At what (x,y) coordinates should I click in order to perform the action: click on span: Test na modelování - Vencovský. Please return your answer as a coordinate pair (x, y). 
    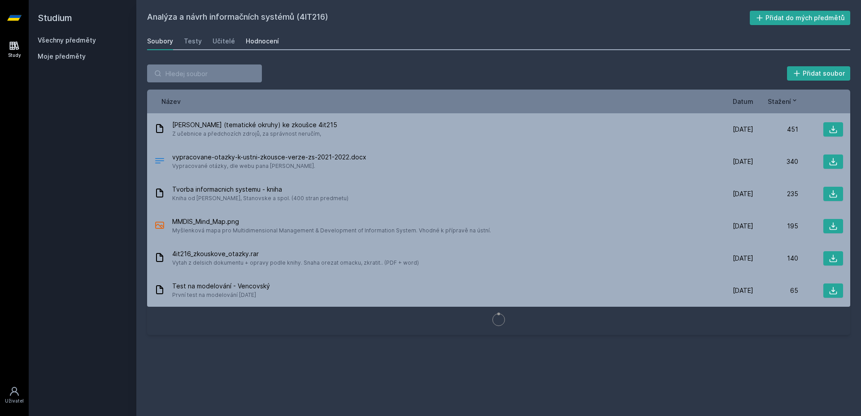
    Looking at the image, I should click on (221, 286).